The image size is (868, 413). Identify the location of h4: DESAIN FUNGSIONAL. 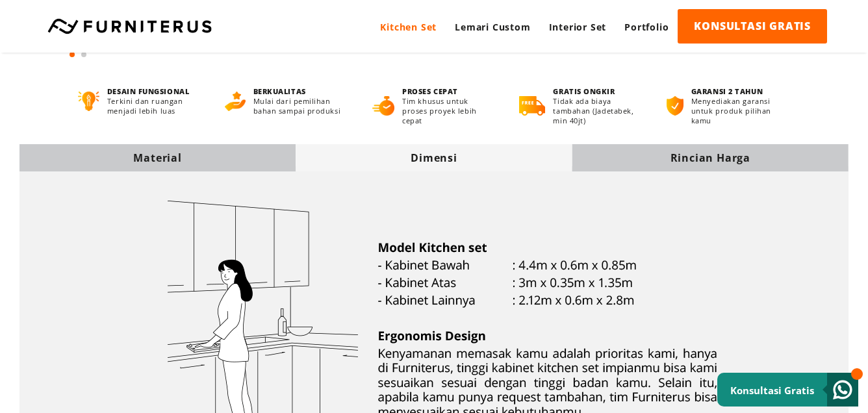
(154, 91).